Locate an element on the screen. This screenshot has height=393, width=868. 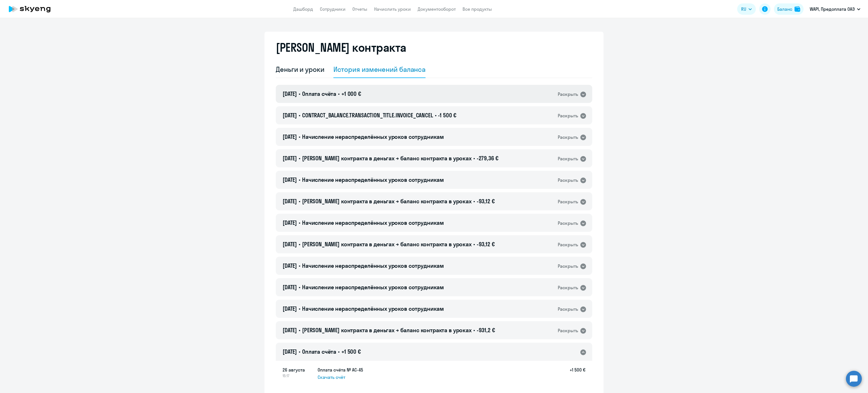
a: Дашборд is located at coordinates (303, 9).